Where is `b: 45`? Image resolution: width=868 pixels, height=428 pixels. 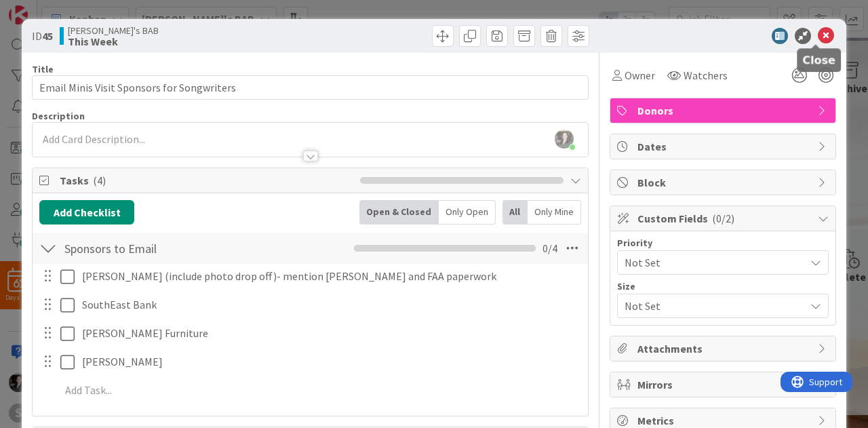 b: 45 is located at coordinates (48, 36).